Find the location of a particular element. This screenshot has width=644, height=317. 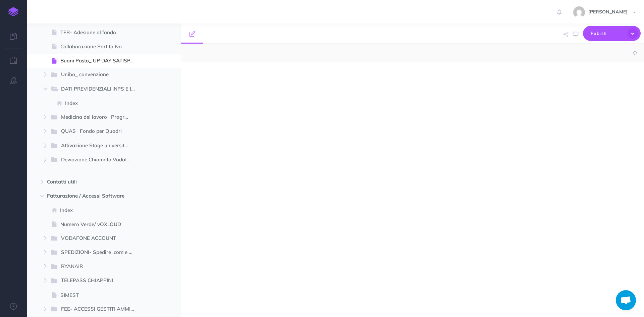

span: Unibo_ convenzione is located at coordinates (96, 75).